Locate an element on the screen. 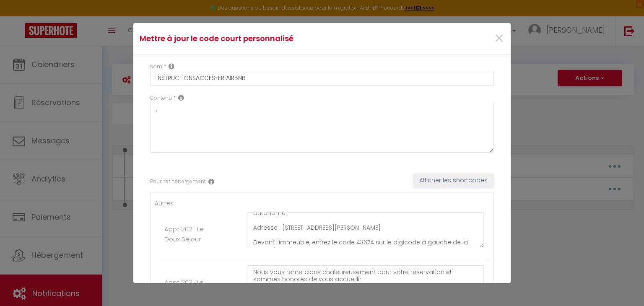 Image resolution: width=644 pixels, height=306 pixels. button: Afficher les shortcodes is located at coordinates (453, 181).